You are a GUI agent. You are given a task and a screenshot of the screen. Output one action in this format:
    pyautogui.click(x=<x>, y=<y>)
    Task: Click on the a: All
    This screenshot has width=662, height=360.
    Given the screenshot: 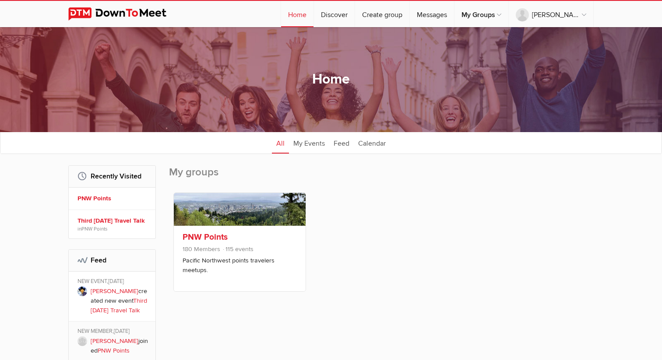 What is the action you would take?
    pyautogui.click(x=280, y=143)
    